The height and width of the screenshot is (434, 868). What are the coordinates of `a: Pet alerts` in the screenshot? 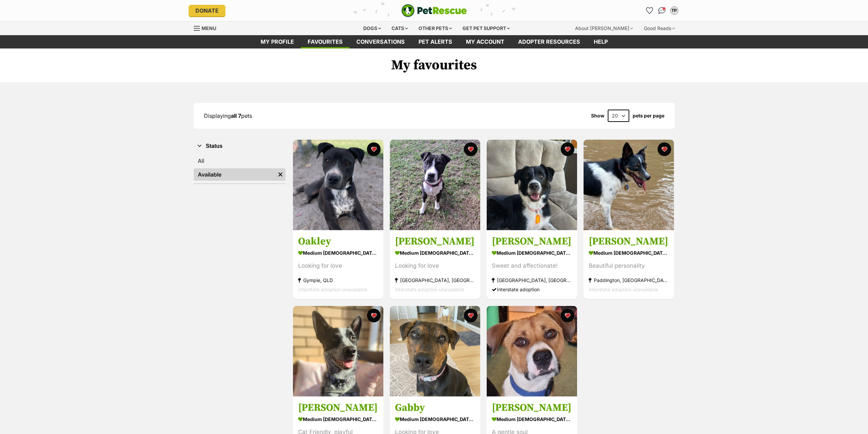 It's located at (435, 42).